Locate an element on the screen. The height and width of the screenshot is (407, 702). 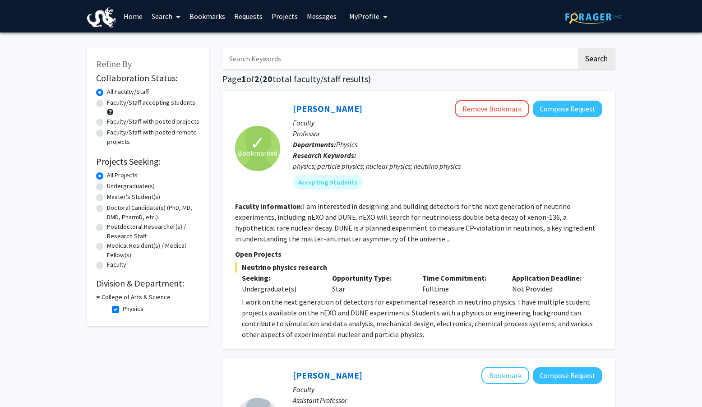
p: Opportunity Type: is located at coordinates (370, 278).